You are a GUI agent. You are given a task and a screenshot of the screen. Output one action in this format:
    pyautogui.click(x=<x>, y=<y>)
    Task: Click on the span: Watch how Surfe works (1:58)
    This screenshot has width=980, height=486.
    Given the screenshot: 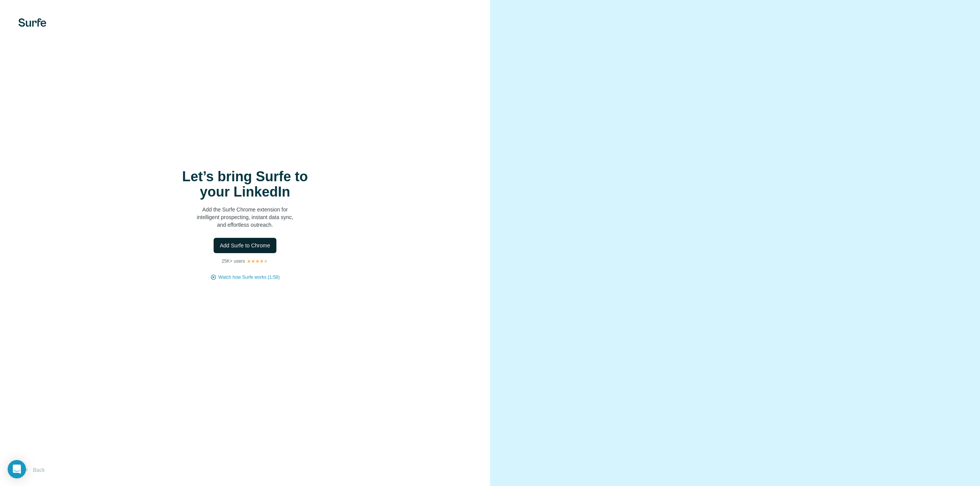 What is the action you would take?
    pyautogui.click(x=249, y=278)
    